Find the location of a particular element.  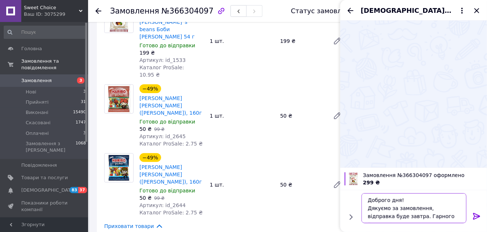

span: Товари та послуги is located at coordinates (44, 178).